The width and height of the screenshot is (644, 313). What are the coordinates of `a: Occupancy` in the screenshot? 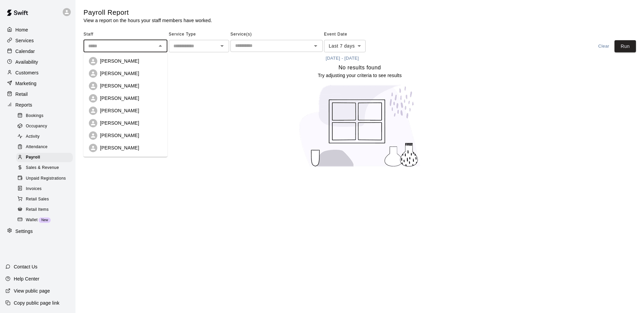 It's located at (46, 126).